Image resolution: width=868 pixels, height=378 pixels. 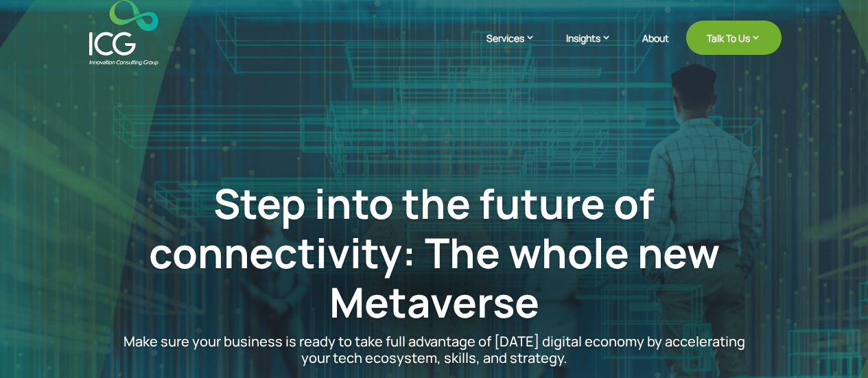 I want to click on div: Chat Widget, so click(x=834, y=345).